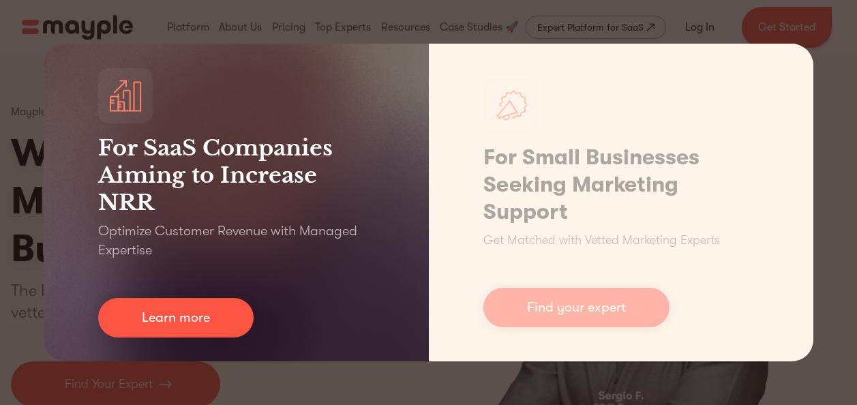 The height and width of the screenshot is (405, 857). I want to click on p: Get Matched with Vetted Marketing Experts, so click(601, 240).